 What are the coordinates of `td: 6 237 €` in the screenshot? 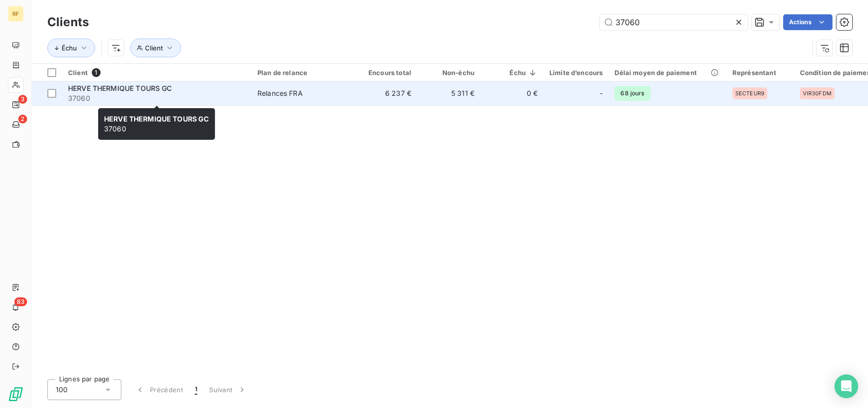 It's located at (386, 94).